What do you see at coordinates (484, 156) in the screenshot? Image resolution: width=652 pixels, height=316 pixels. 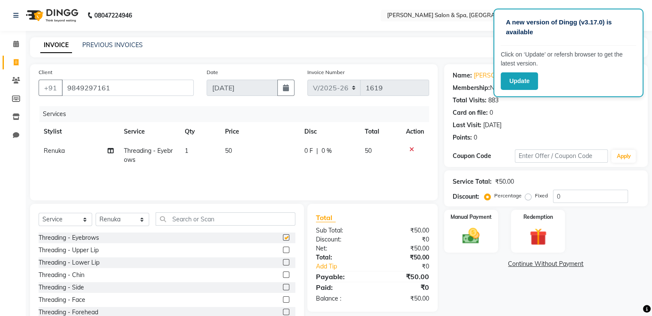 I see `div: Coupon Code` at bounding box center [484, 156].